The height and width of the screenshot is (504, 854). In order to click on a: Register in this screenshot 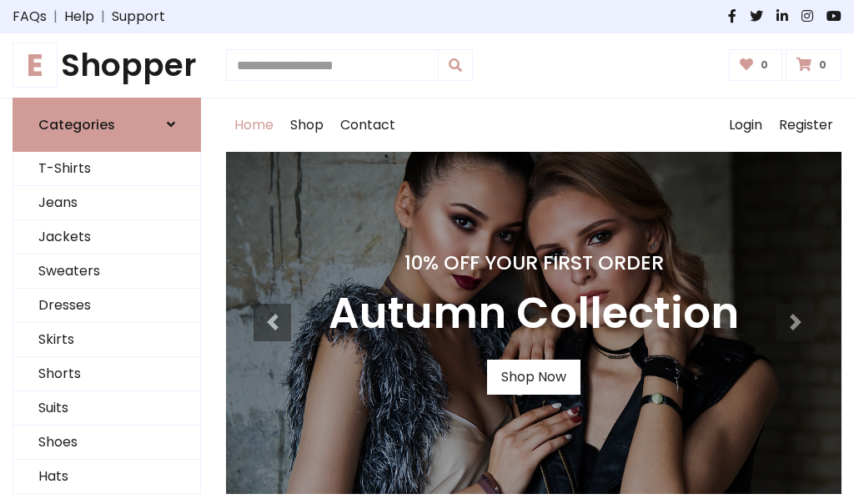, I will do `click(805, 125)`.